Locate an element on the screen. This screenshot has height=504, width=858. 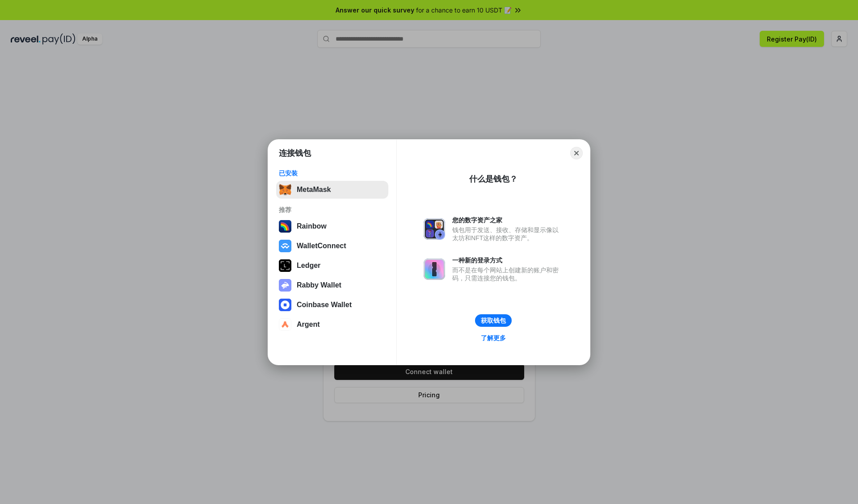
button: MetaMask is located at coordinates (332, 190).